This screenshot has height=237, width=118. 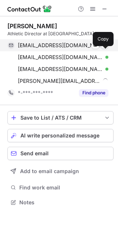 What do you see at coordinates (61, 118) in the screenshot?
I see `div: Save to List / ATS / CRM` at bounding box center [61, 118].